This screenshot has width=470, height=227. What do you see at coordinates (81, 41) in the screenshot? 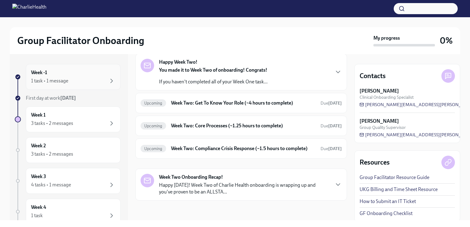
I see `h2: Group Facilitator Onboarding` at bounding box center [81, 41].